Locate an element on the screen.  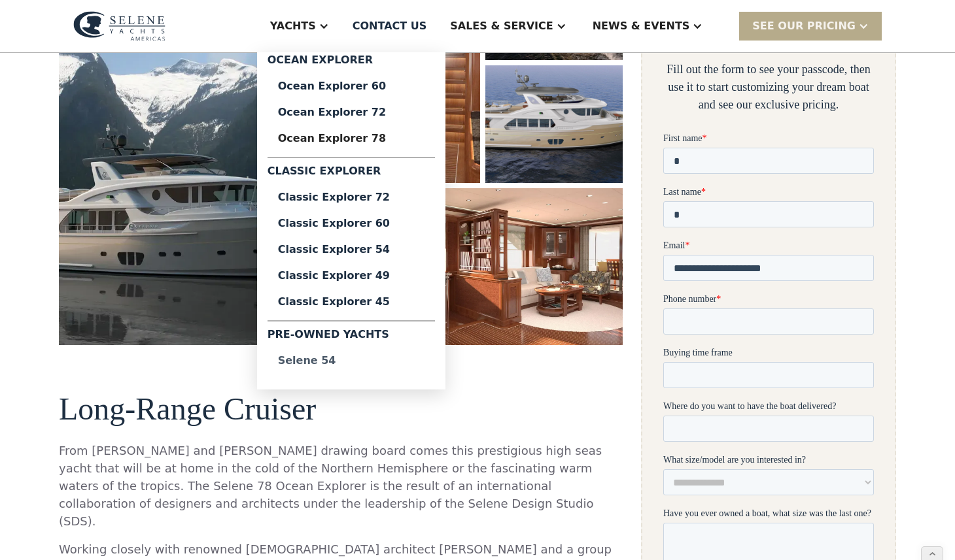
a: Classic Explorer 72 is located at coordinates (351, 198).